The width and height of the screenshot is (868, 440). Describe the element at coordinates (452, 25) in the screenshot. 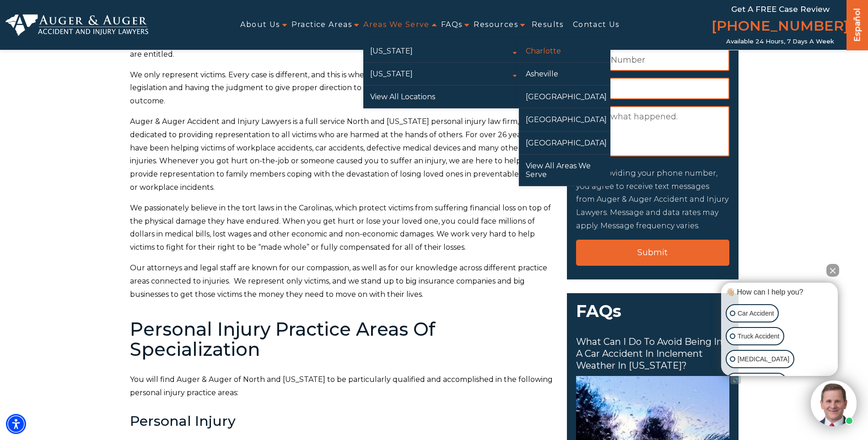

I see `a: FAQs` at that location.